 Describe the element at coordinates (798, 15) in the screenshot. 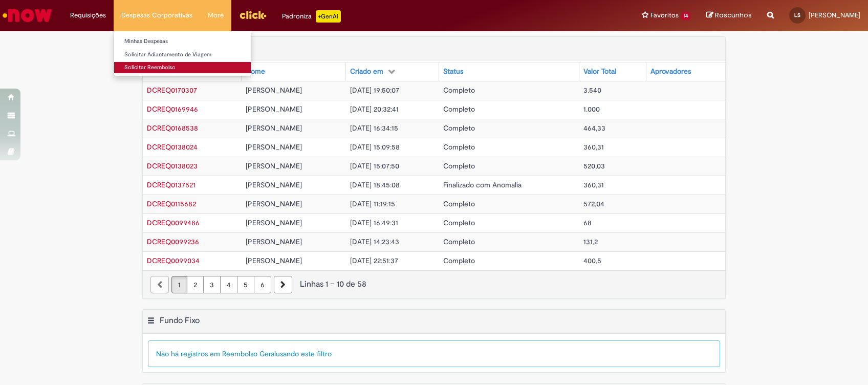

I see `span: LS` at that location.